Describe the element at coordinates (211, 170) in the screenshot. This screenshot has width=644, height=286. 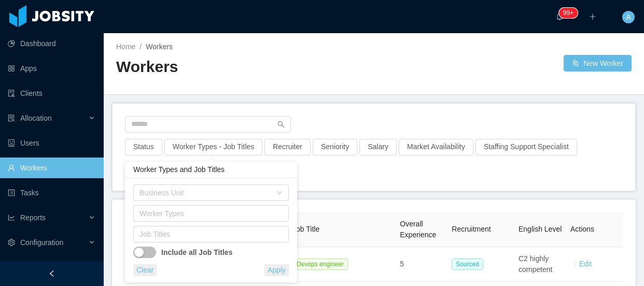
I see `div: Worker Types and Job Titles` at that location.